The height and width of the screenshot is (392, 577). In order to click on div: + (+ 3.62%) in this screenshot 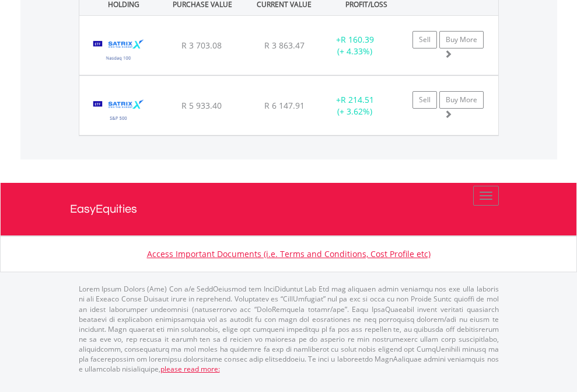, I will do `click(355, 106)`.